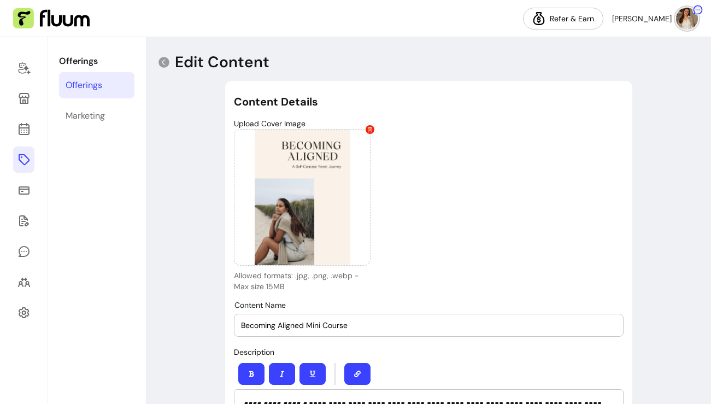 The height and width of the screenshot is (404, 711). What do you see at coordinates (24, 313) in the screenshot?
I see `a: Settings` at bounding box center [24, 313].